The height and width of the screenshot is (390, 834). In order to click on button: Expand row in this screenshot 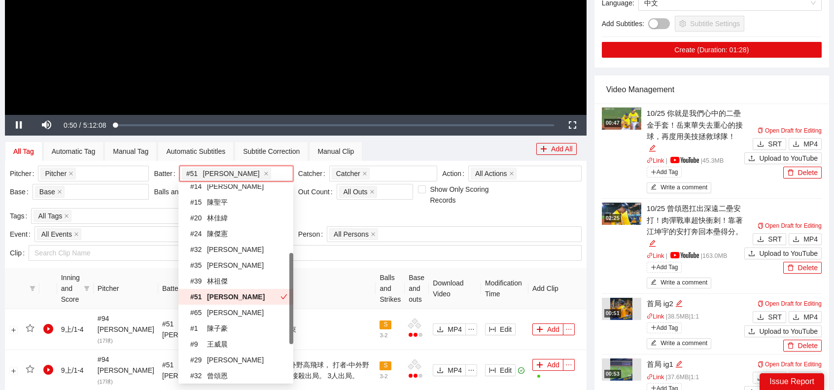, I will do `click(13, 330)`.